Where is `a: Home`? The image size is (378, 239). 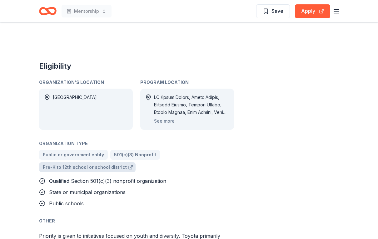
a: Home is located at coordinates (48, 11).